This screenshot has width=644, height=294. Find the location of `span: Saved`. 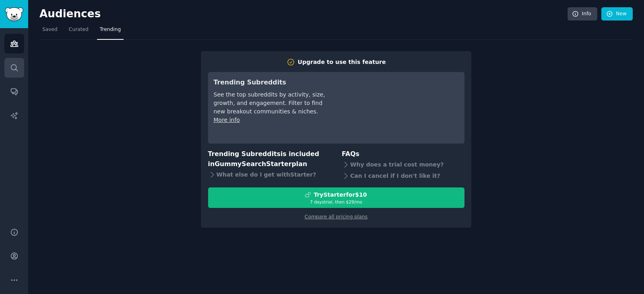

span: Saved is located at coordinates (50, 30).